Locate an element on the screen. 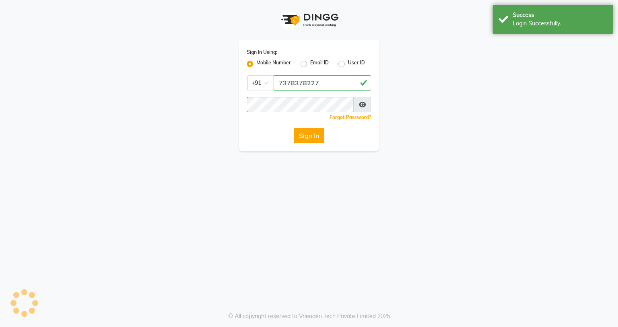  label: Sign In Using: is located at coordinates (262, 52).